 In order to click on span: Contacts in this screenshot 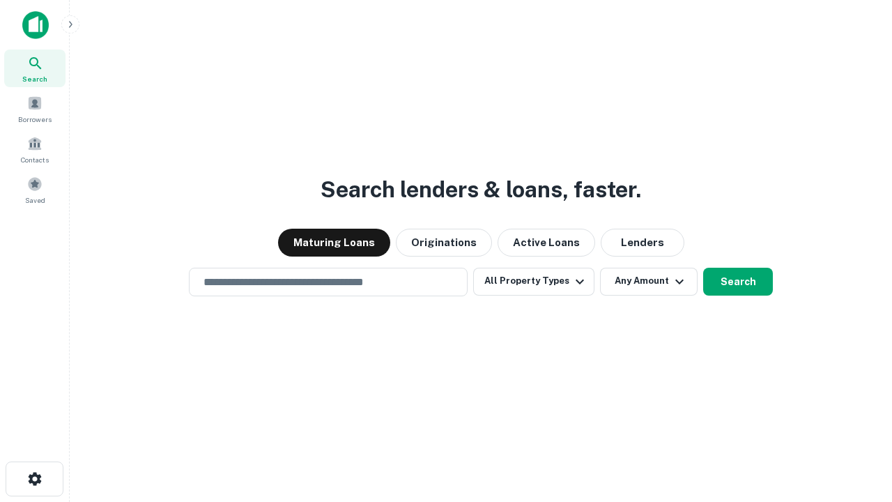, I will do `click(35, 160)`.